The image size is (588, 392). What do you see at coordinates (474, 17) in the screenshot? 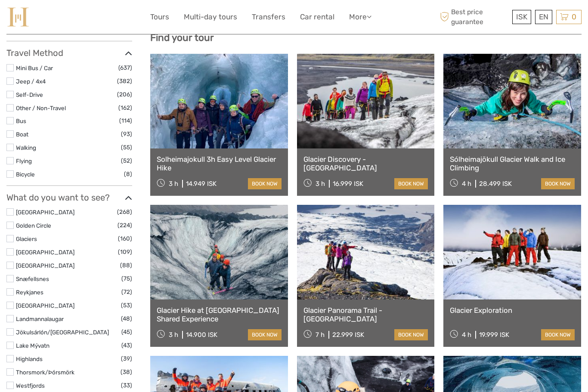
I see `span: Best price guarantee` at bounding box center [474, 17].